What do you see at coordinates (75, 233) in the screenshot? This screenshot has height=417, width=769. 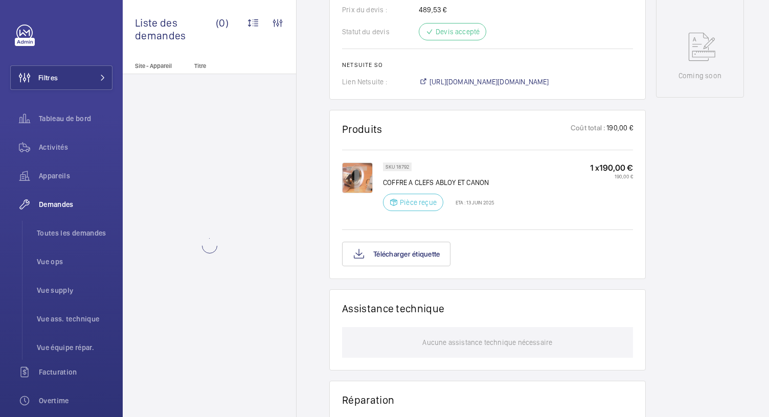 I see `span: Toutes les demandes` at bounding box center [75, 233].